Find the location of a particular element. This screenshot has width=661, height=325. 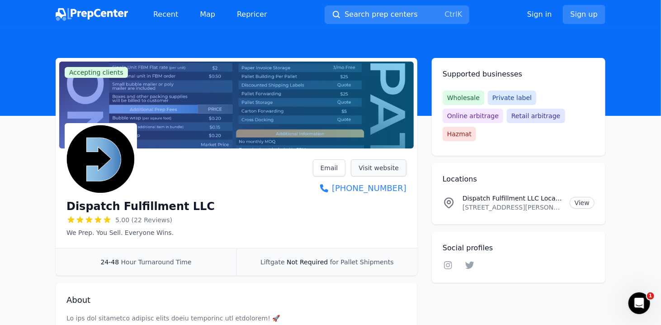

a: Map is located at coordinates (208, 14).